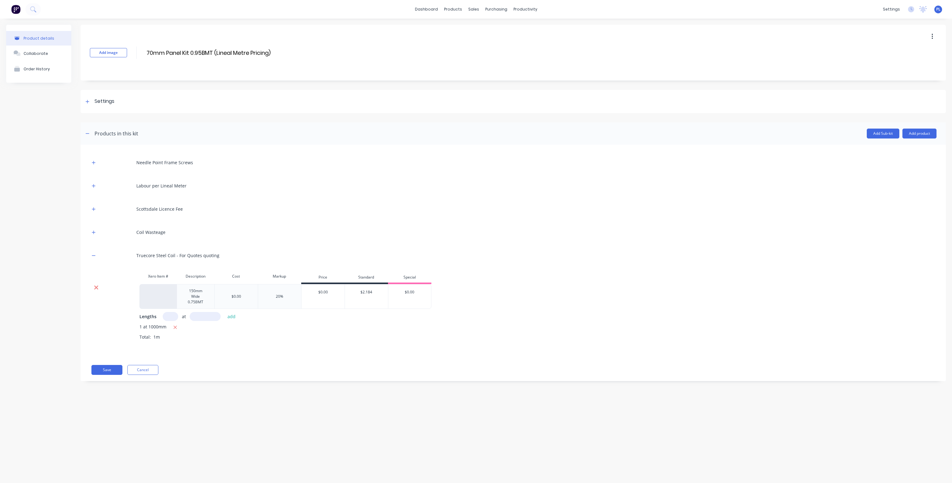  What do you see at coordinates (162, 186) in the screenshot?
I see `div: Labour per Lineal Meter` at bounding box center [162, 186].